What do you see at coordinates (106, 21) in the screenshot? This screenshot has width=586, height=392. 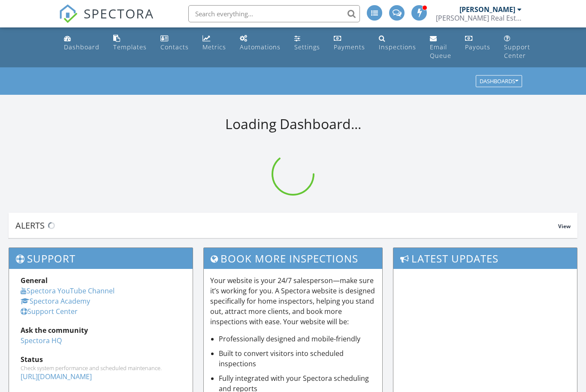 I see `a: SPECTORA` at bounding box center [106, 21].